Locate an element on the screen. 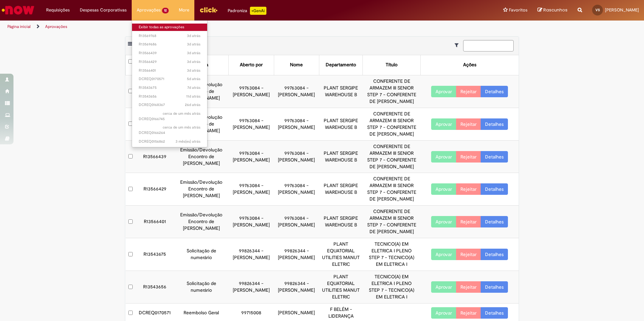 The image size is (644, 321). div: Ações is located at coordinates (470, 65).